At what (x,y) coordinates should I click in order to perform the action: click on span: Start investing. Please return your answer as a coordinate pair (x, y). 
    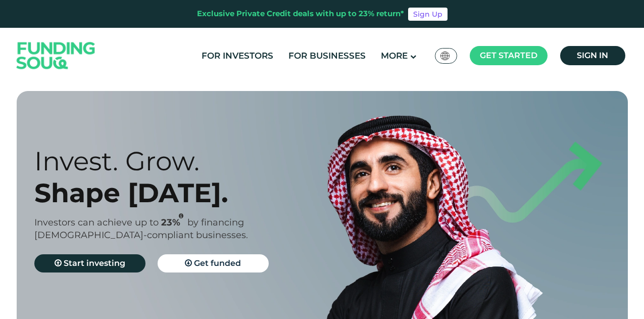
    Looking at the image, I should click on (94, 263).